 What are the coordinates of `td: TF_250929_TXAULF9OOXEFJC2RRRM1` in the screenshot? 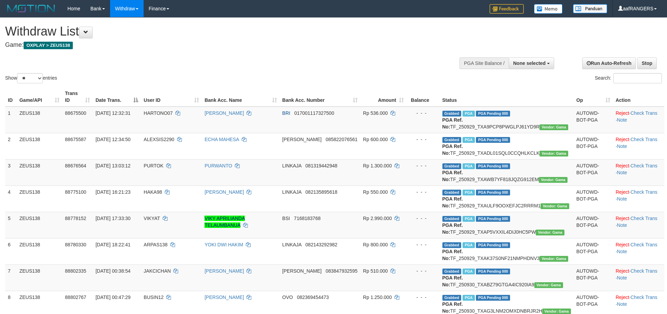 It's located at (507, 199).